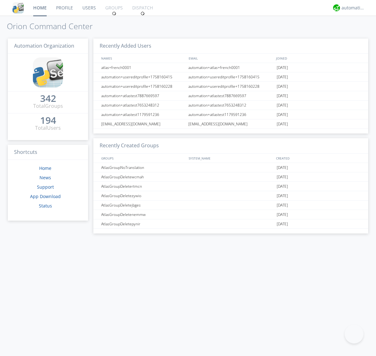  What do you see at coordinates (337, 8) in the screenshot?
I see `img: d2d01cd9b4174d08988066c6d424eccd` at bounding box center [337, 8].